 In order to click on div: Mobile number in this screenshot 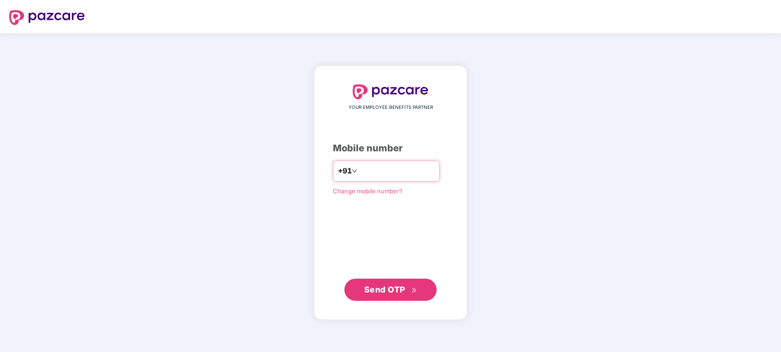, I will do `click(391, 148)`.